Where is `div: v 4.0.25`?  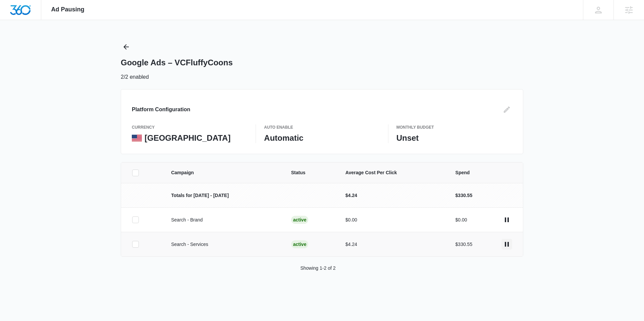 div: v 4.0.25 is located at coordinates (26, 13).